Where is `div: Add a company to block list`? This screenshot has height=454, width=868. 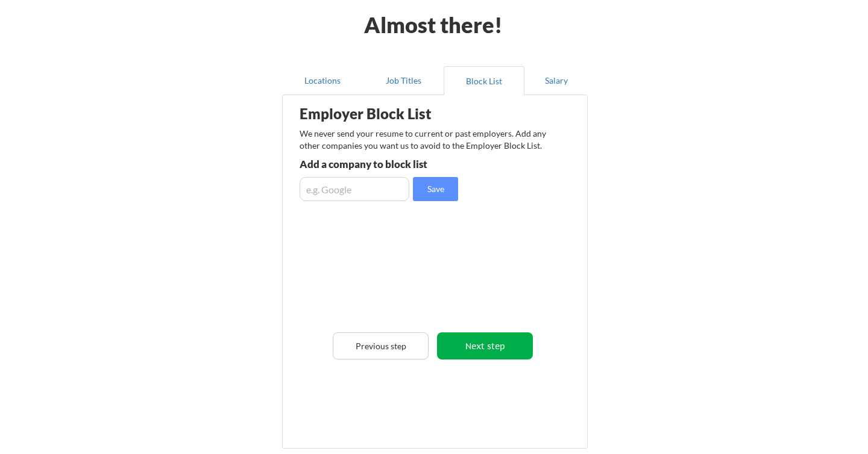 div: Add a company to block list is located at coordinates (387, 164).